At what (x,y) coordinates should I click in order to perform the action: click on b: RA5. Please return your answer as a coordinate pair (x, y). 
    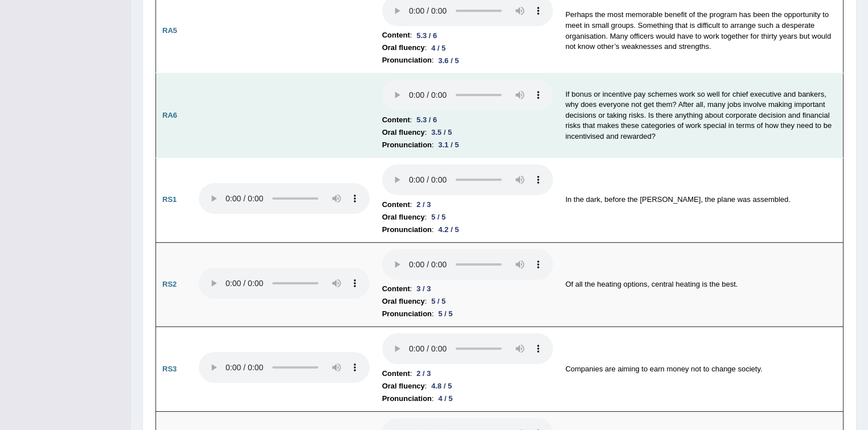
    Looking at the image, I should click on (170, 30).